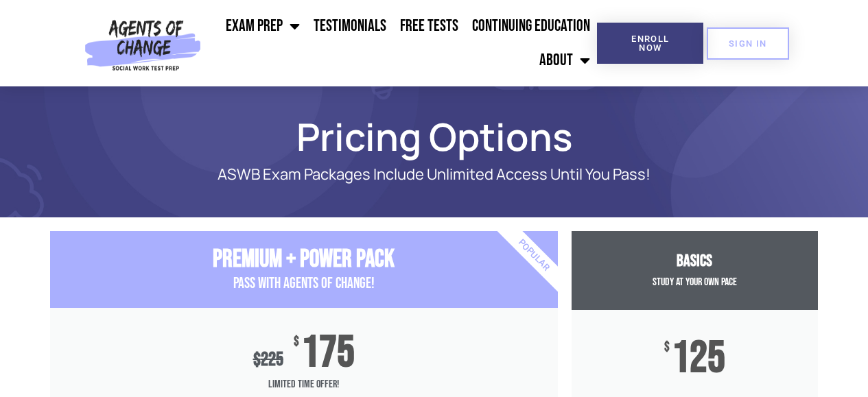 The image size is (868, 397). I want to click on h3: Basics, so click(694, 261).